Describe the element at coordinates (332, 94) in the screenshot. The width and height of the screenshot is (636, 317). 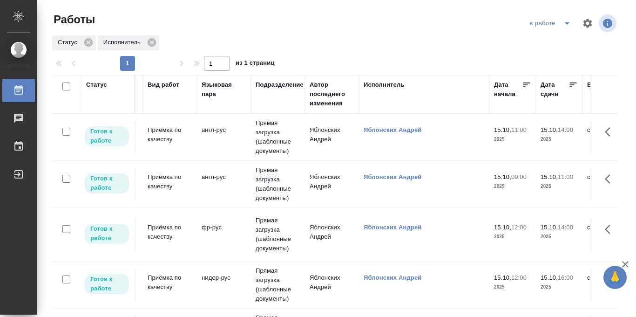
I see `div: Автор последнего изменения` at that location.